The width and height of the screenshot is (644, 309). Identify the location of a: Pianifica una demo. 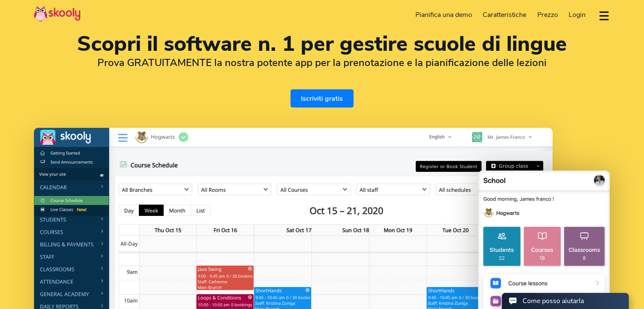
(444, 15).